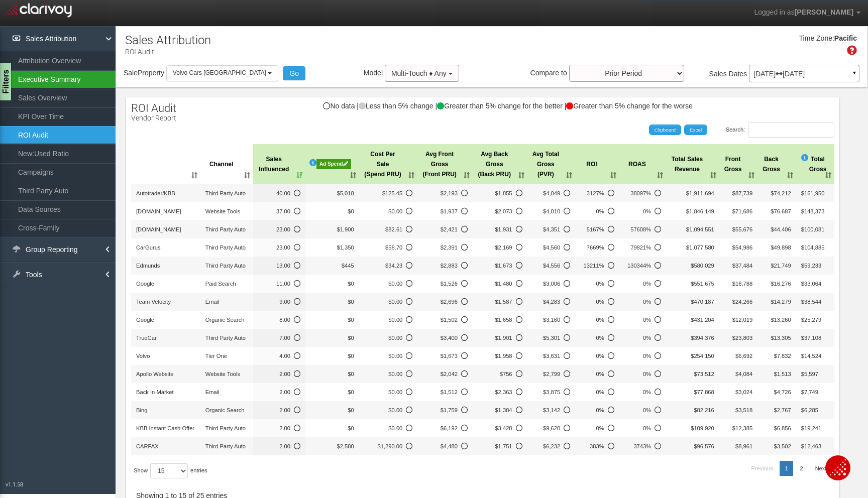 The image size is (868, 498). I want to click on span: $33,064, so click(811, 284).